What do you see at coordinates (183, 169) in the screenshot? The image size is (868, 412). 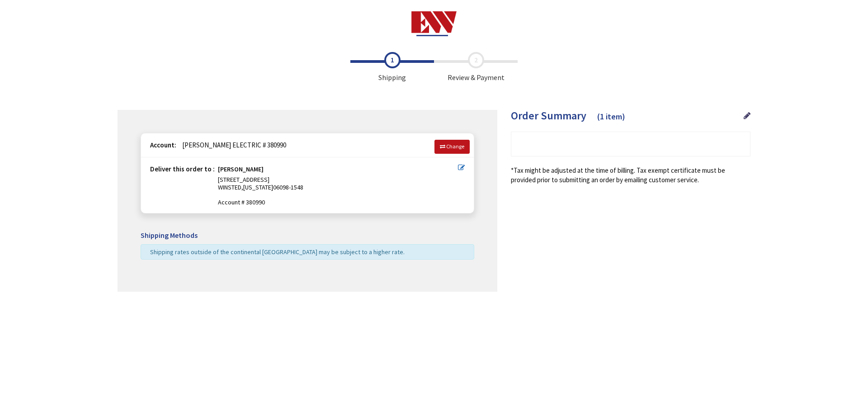 I see `strong: Deliver this order to :` at bounding box center [183, 169].